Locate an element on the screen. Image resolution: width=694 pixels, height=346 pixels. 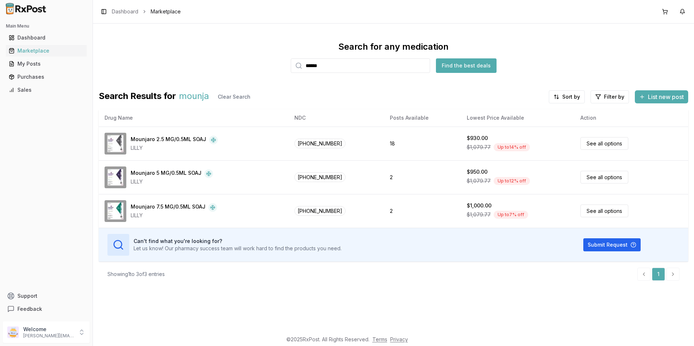
th: Drug Name is located at coordinates (193, 118).